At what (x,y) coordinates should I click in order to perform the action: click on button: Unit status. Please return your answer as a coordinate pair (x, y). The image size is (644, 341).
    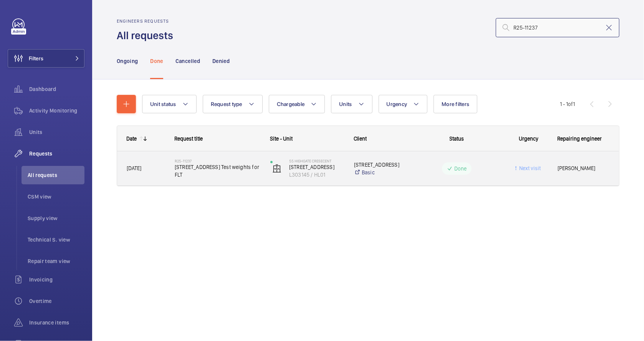
    Looking at the image, I should click on (169, 104).